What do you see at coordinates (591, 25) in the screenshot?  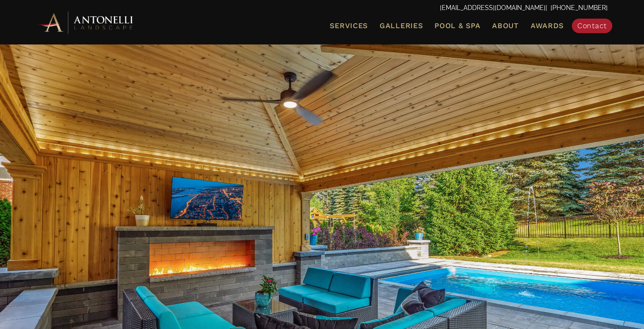 I see `span: Contact` at bounding box center [591, 25].